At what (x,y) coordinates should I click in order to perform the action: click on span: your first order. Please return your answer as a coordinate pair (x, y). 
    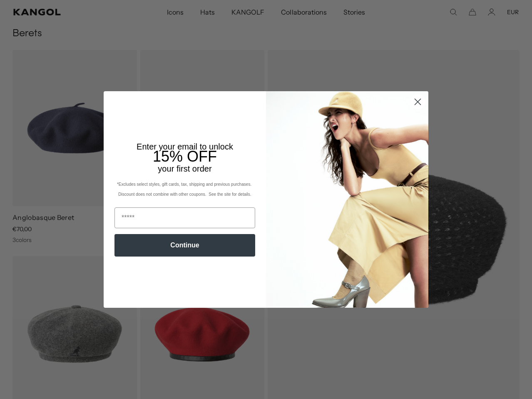
    Looking at the image, I should click on (185, 169).